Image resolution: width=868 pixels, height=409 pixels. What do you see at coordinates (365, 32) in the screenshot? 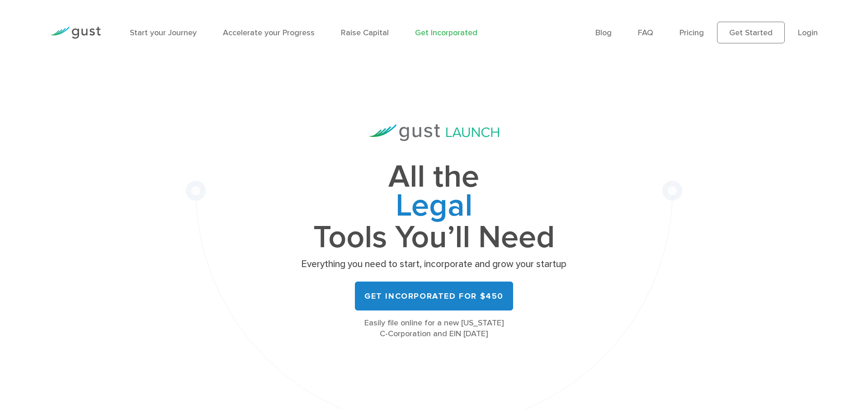
I see `a: Raise Capital` at bounding box center [365, 32].